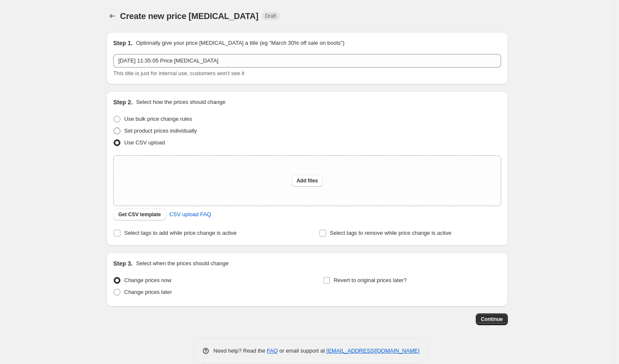  Describe the element at coordinates (145, 142) in the screenshot. I see `span: Use CSV upload` at that location.